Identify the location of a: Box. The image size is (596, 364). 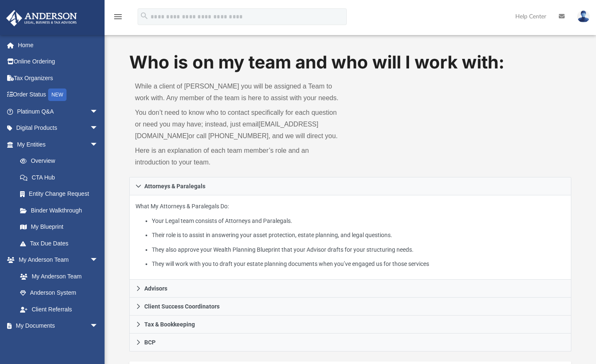
(57, 343).